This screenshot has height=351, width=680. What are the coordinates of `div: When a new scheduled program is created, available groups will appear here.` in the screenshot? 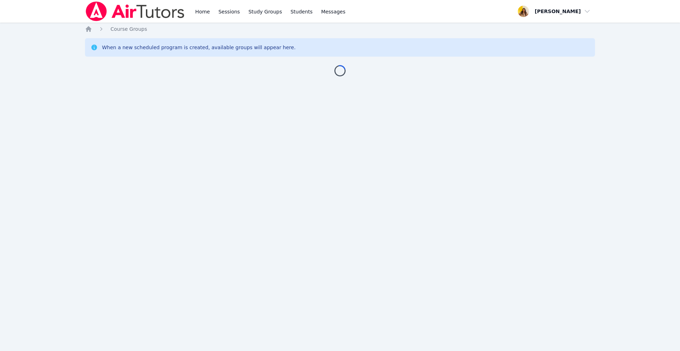 It's located at (199, 47).